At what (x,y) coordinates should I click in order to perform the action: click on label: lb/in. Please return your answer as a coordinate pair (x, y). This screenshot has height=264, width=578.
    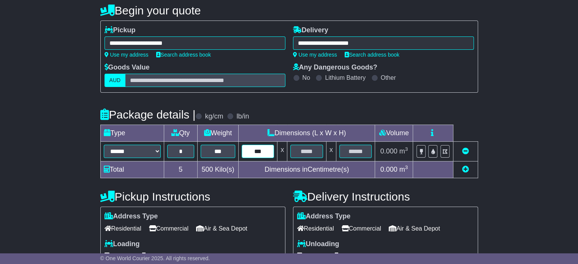
    Looking at the image, I should click on (242, 117).